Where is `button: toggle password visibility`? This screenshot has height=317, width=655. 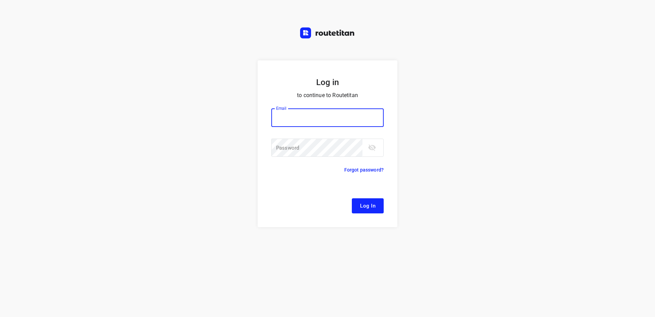
button: toggle password visibility is located at coordinates (372, 147).